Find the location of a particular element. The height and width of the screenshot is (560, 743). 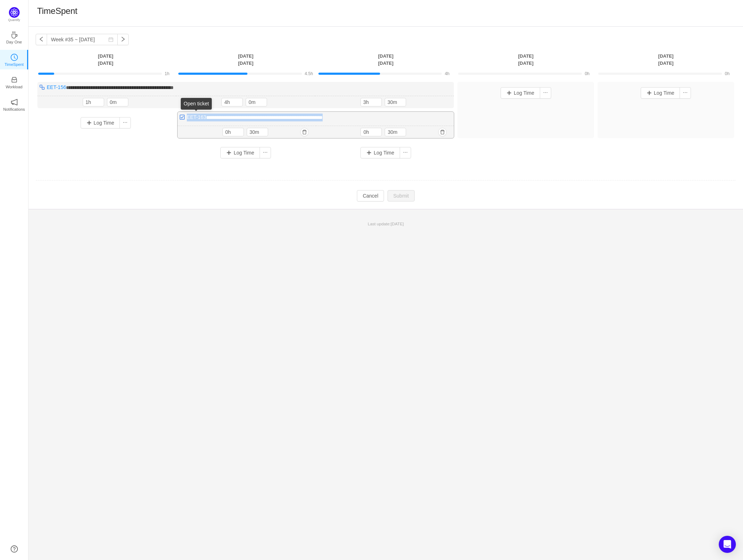

i: icon: calendar is located at coordinates (111, 39).